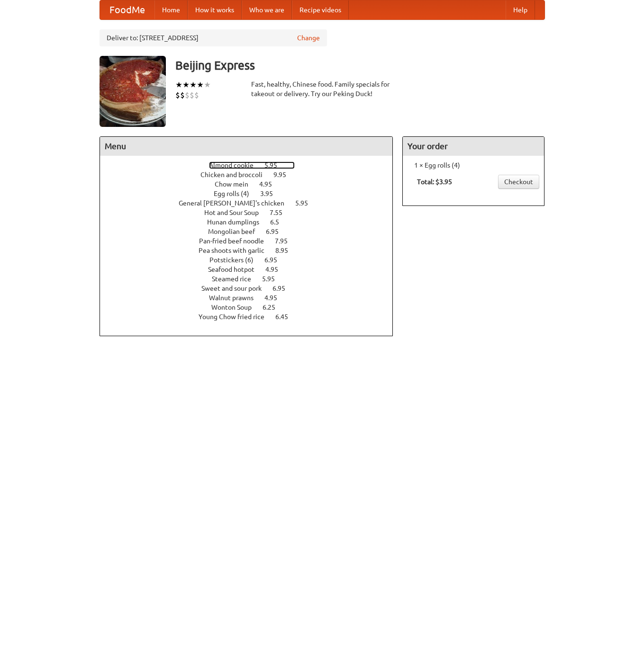  Describe the element at coordinates (236, 212) in the screenshot. I see `span: Hot and Sour Soup` at that location.